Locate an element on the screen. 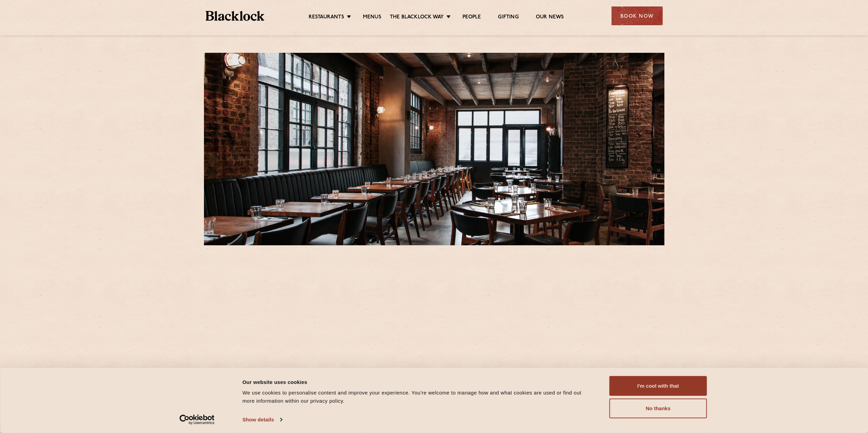  a: Our News is located at coordinates (550, 18).